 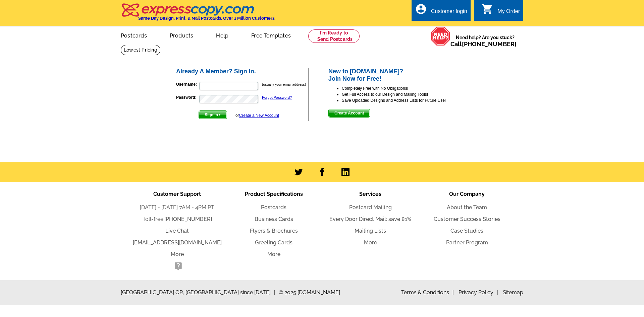 What do you see at coordinates (467, 219) in the screenshot?
I see `a: Customer Success Stories` at bounding box center [467, 219].